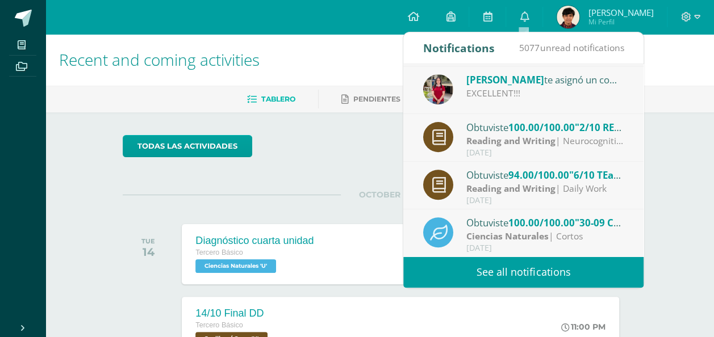 The image size is (714, 337). I want to click on div: | Cortos, so click(545, 236).